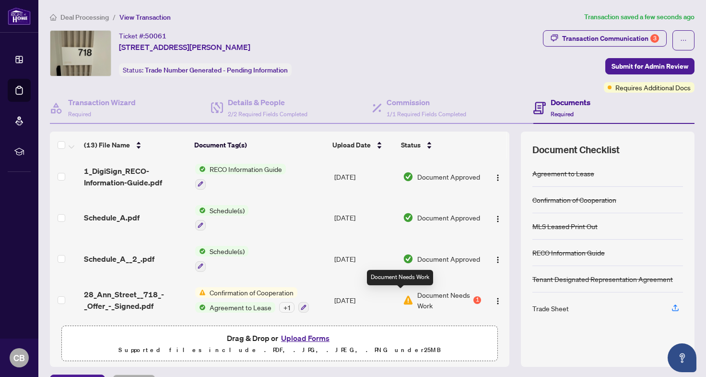 The width and height of the screenshot is (706, 377). I want to click on div: Transaction Communication, so click(611, 38).